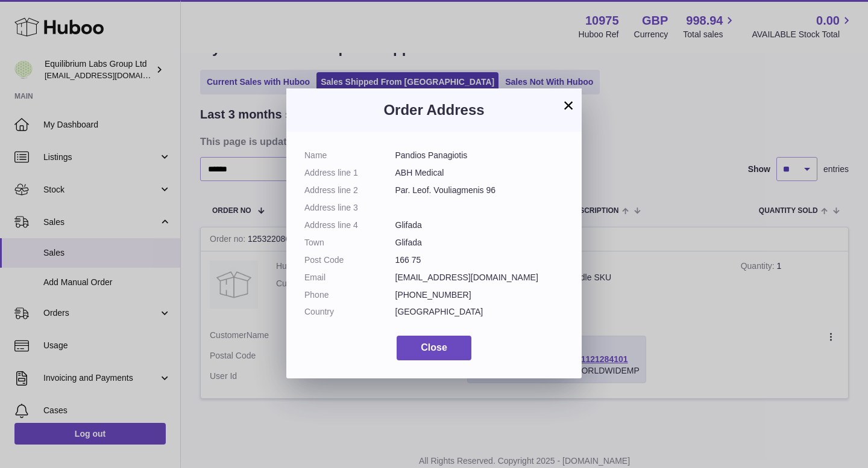 The height and width of the screenshot is (468, 868). Describe the element at coordinates (349, 190) in the screenshot. I see `dt: Address line 2` at that location.